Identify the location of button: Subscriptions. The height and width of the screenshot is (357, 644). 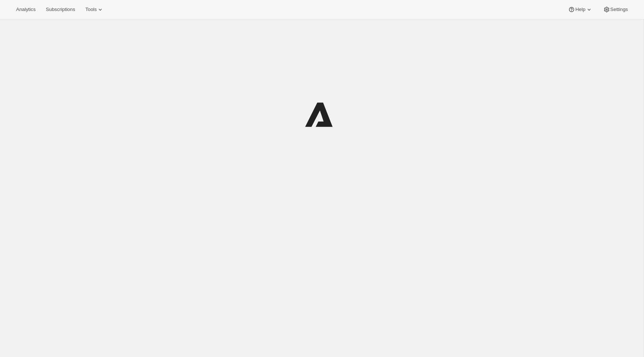
(61, 10).